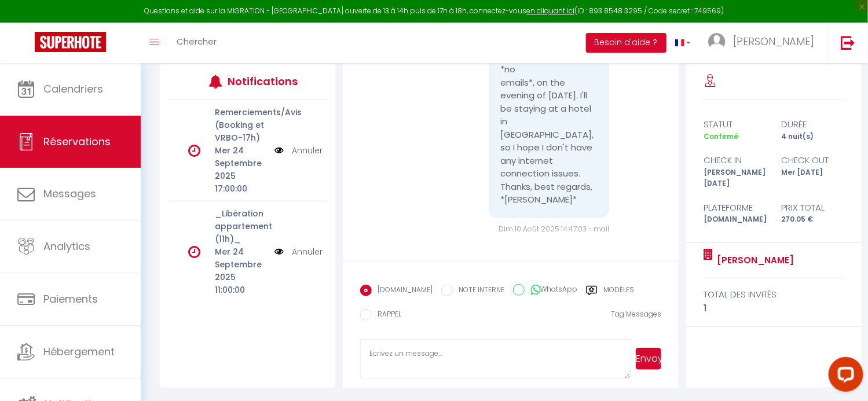  I want to click on p: Mer 24 Septembre 2025 11:00:00, so click(240, 271).